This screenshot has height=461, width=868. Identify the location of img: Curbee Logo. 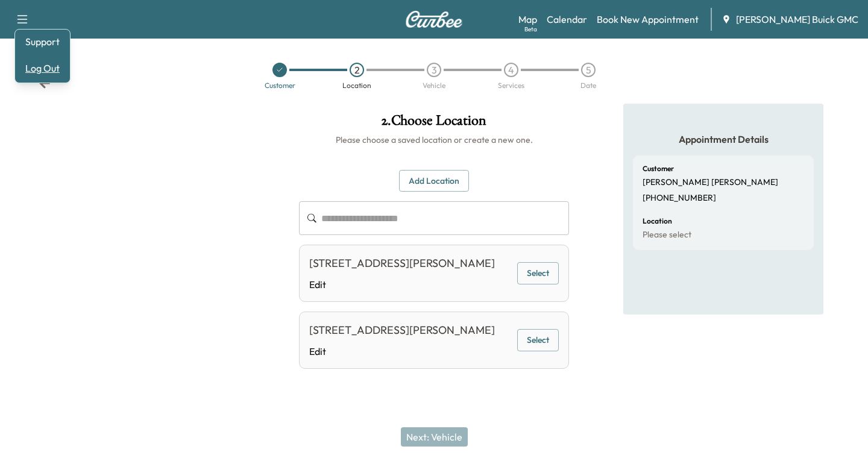
(434, 19).